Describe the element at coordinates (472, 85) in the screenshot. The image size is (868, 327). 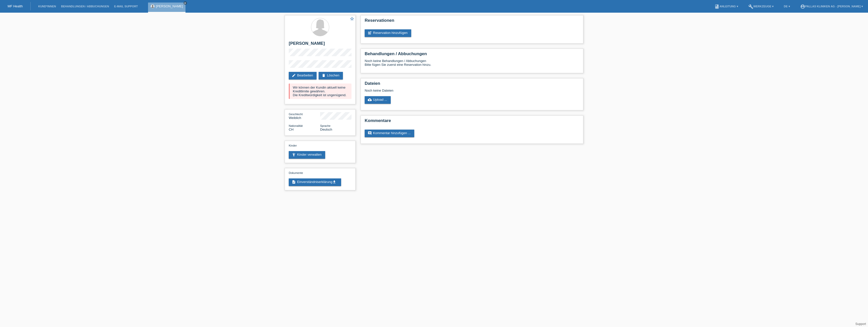
I see `h2: Dateien` at that location.